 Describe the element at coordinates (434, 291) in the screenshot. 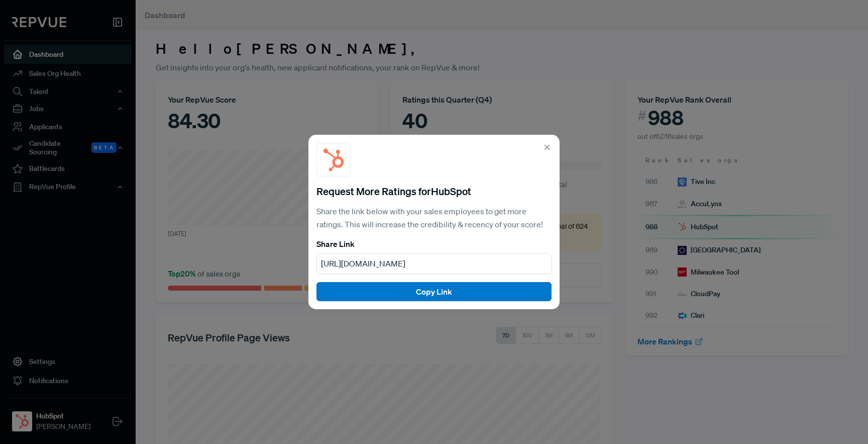

I see `button: Copy Link` at that location.